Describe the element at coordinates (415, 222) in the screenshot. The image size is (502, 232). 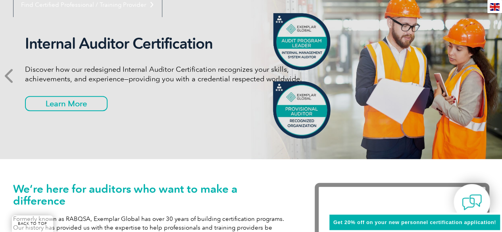
I see `span: Get 20% off on your new personnel certification application!` at that location.